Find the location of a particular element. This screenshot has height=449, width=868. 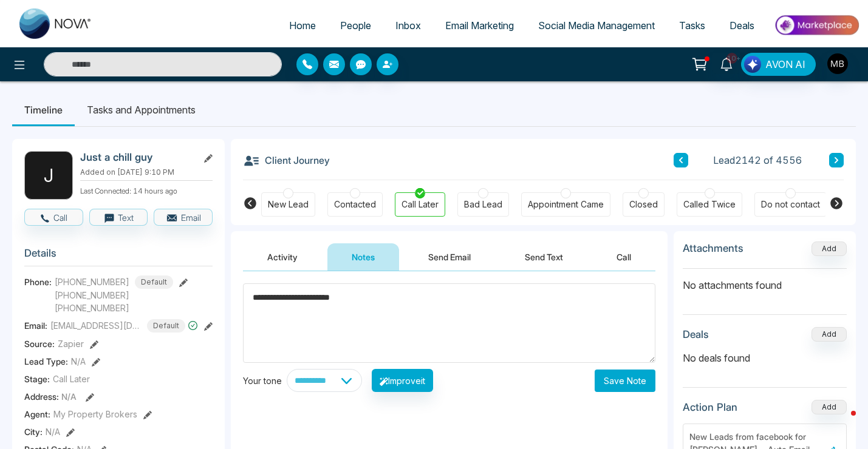

a: People is located at coordinates (355, 26).